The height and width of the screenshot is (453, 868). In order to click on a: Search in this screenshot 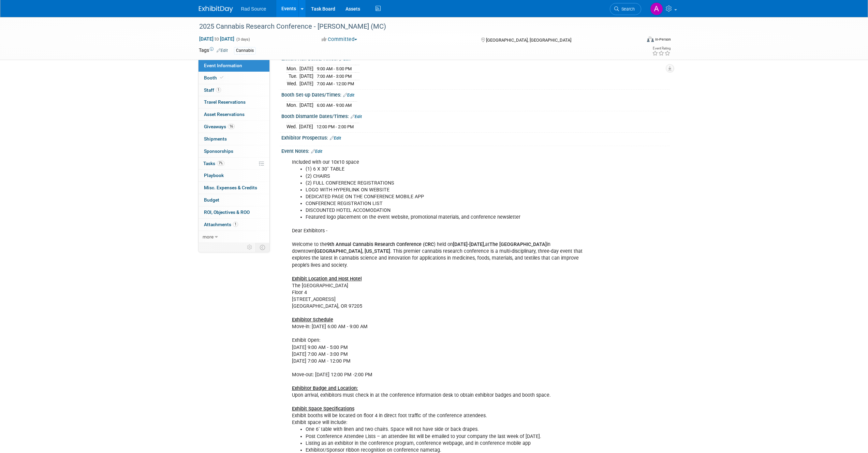, I will do `click(625, 9)`.